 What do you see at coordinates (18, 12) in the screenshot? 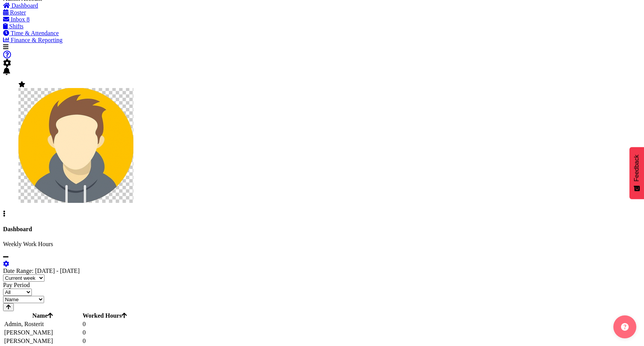
I see `span: Roster` at bounding box center [18, 12].